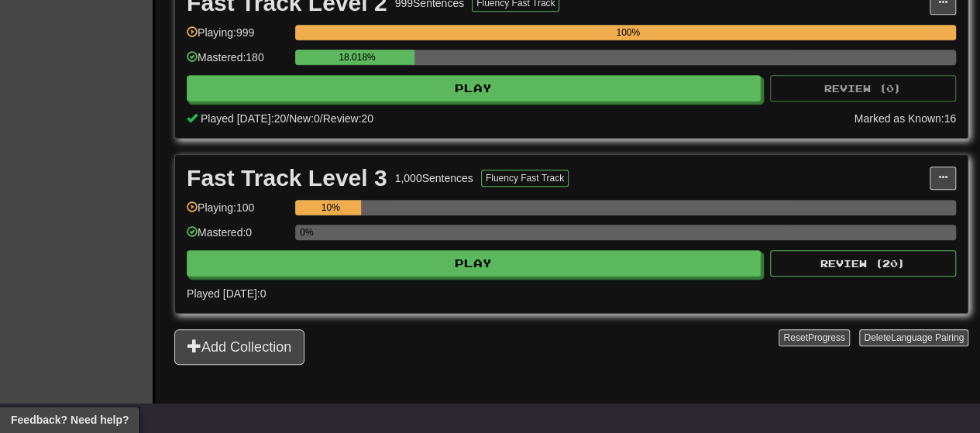 The width and height of the screenshot is (980, 433). Describe the element at coordinates (627, 33) in the screenshot. I see `div: 100%` at that location.